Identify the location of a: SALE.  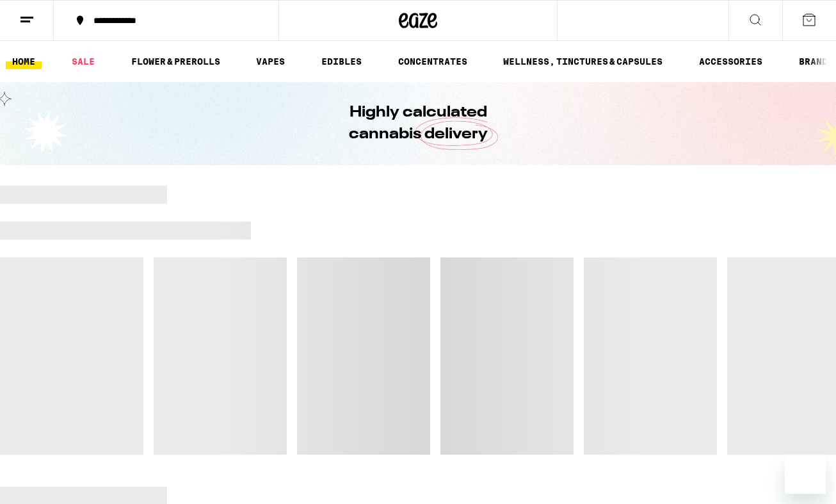
(83, 61).